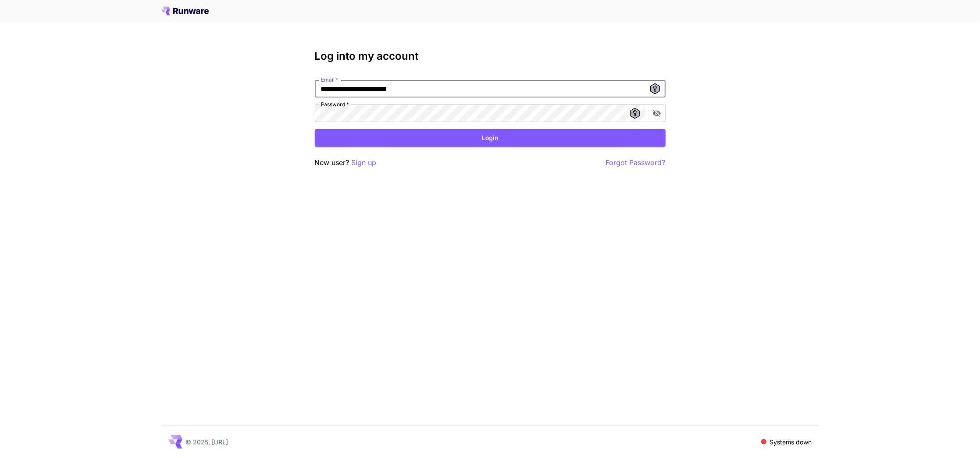 This screenshot has width=980, height=458. What do you see at coordinates (329, 80) in the screenshot?
I see `label: Email` at bounding box center [329, 80].